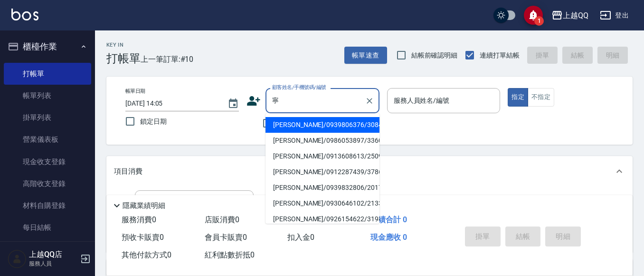 The image size is (644, 276). Describe the element at coordinates (47, 227) in the screenshot. I see `a: 每日結帳` at that location.